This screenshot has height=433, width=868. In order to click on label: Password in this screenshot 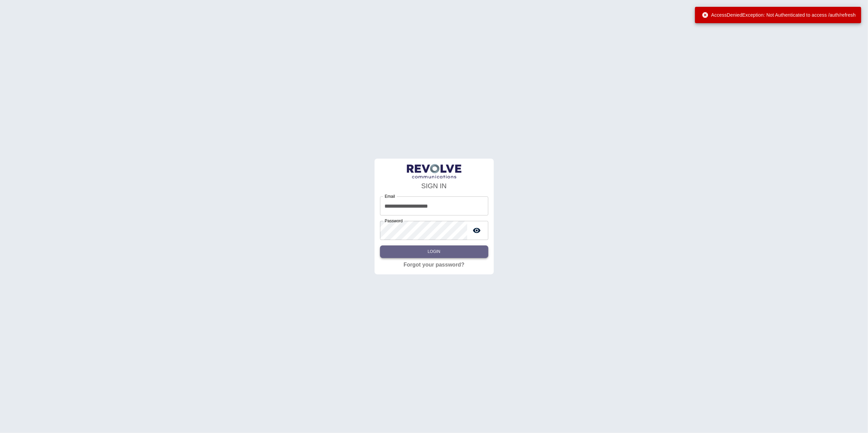, I will do `click(393, 220)`.